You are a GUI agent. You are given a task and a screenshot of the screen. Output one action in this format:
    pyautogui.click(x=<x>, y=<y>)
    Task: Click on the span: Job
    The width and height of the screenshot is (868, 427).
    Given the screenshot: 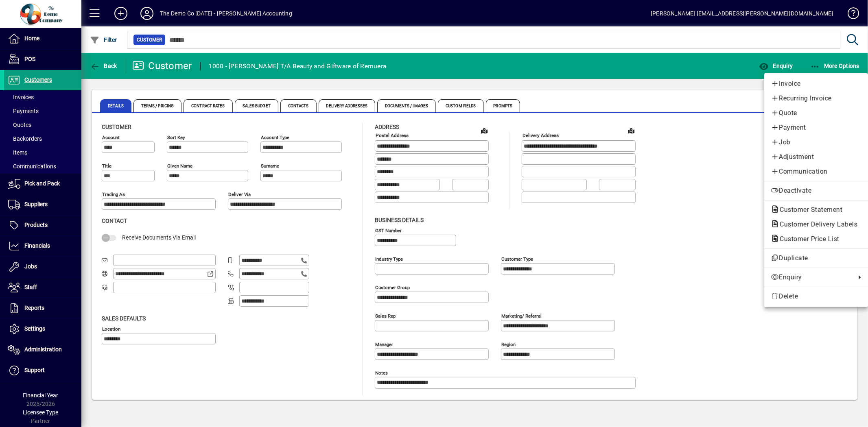 What is the action you would take?
    pyautogui.click(x=816, y=143)
    